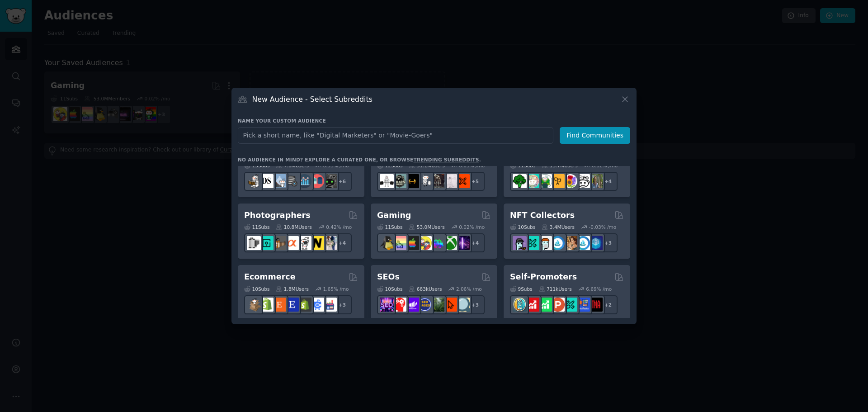 This screenshot has width=868, height=412. Describe the element at coordinates (339, 227) in the screenshot. I see `div: 0.42 % /mo` at that location.